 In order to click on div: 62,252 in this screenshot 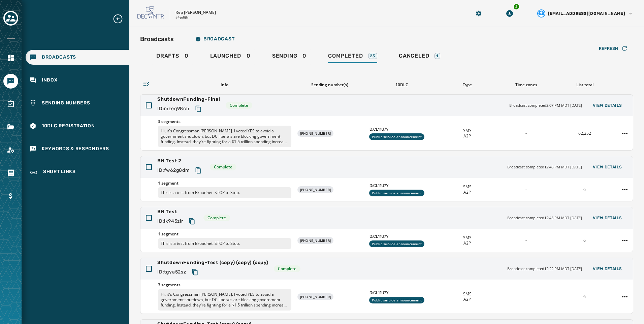, I will do `click(585, 133)`.